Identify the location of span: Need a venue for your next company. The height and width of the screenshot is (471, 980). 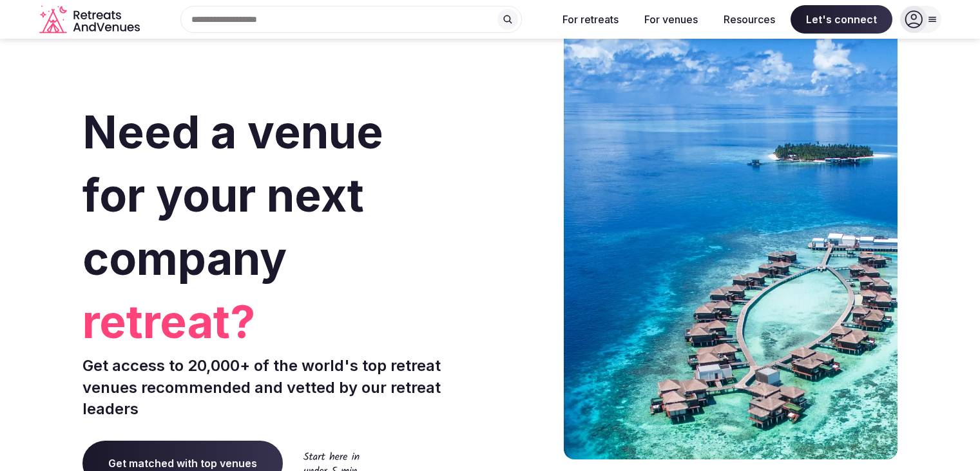
(232, 195).